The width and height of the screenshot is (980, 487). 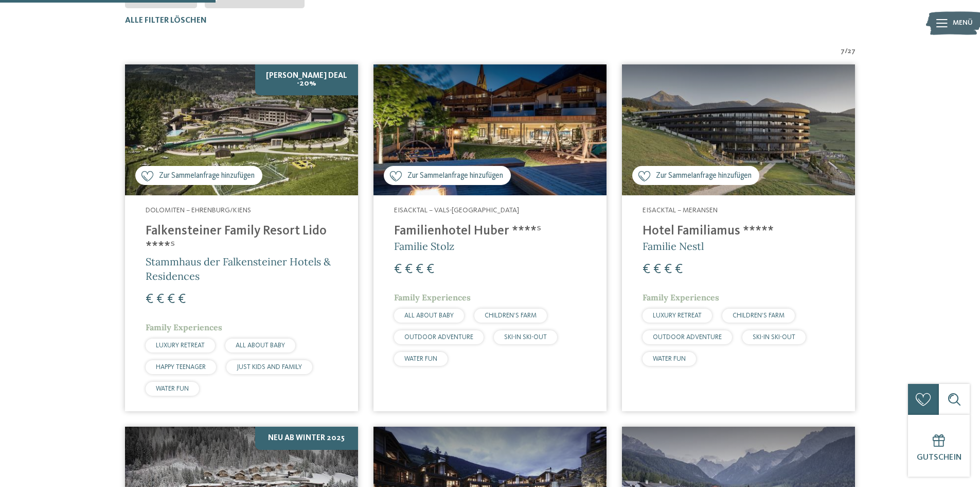 What do you see at coordinates (165, 21) in the screenshot?
I see `span: Alle Filter löschen` at bounding box center [165, 21].